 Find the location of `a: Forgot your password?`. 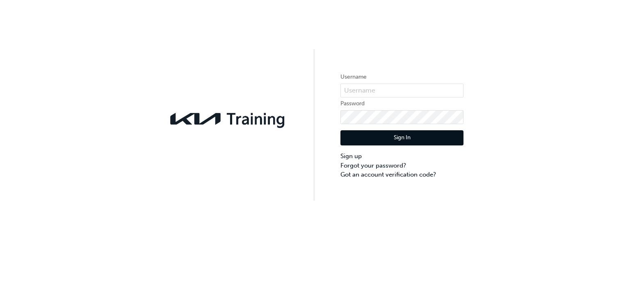

a: Forgot your password? is located at coordinates (402, 166).